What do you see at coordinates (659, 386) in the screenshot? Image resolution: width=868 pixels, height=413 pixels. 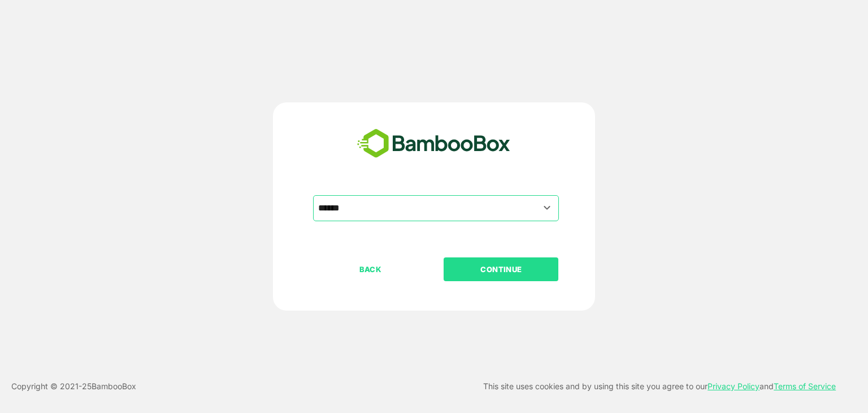 I see `p: This site uses cookies and by using this site you agree to our and` at bounding box center [659, 386].